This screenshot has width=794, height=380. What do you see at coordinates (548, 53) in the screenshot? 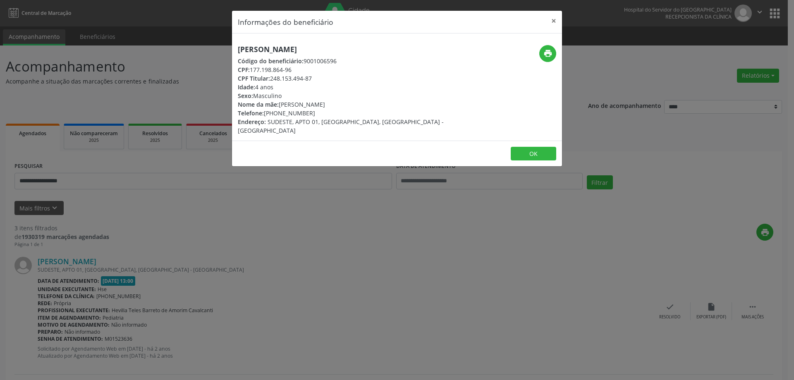
I see `i: print` at bounding box center [548, 53].